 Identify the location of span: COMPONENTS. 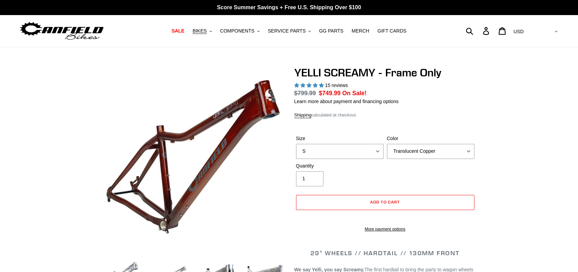
(237, 31).